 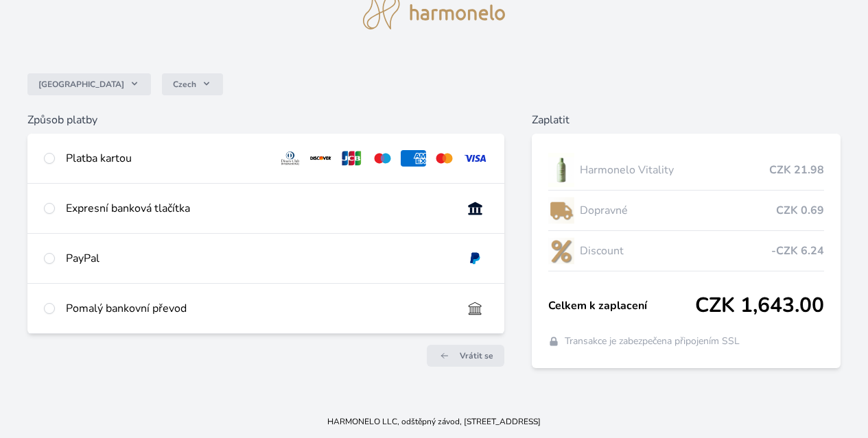 I want to click on div: Platba kartou, so click(x=166, y=158).